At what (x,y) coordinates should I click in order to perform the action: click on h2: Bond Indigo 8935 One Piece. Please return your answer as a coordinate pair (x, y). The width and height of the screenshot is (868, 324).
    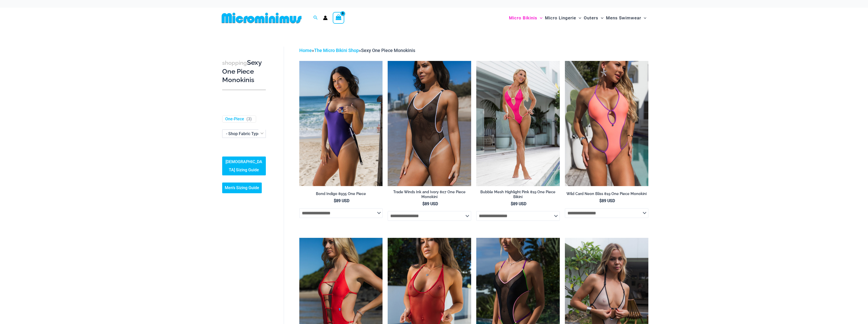
    Looking at the image, I should click on (341, 194).